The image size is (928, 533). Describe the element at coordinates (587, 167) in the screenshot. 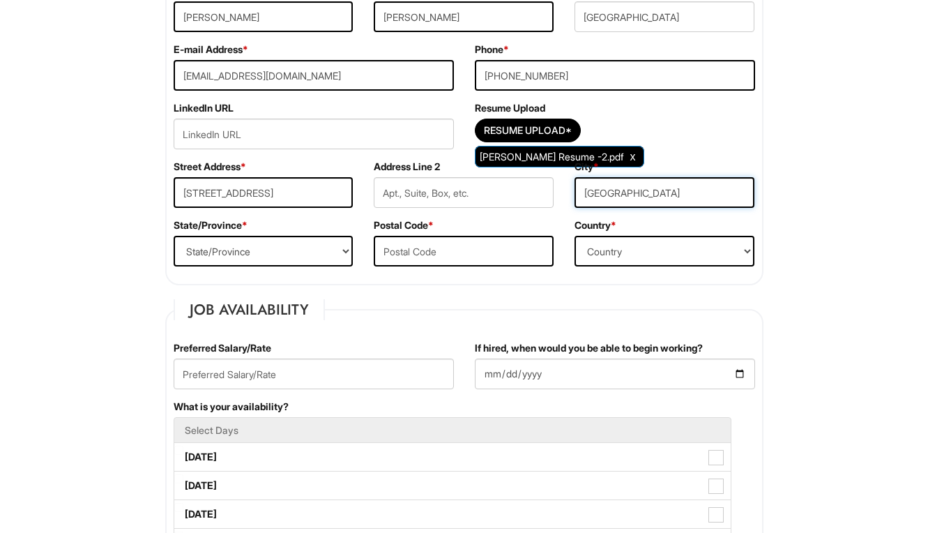

I see `label: City` at that location.